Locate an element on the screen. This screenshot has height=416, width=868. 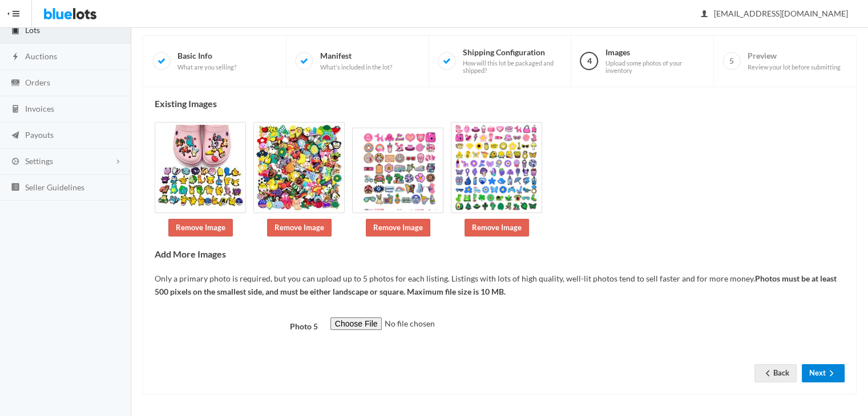
span: Seller Guidelines is located at coordinates (55, 187).